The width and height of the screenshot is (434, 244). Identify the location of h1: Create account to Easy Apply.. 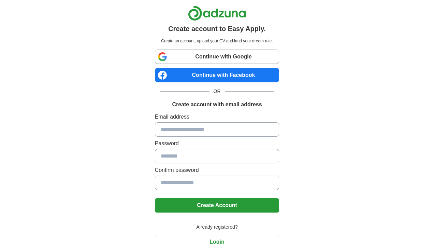
(217, 29).